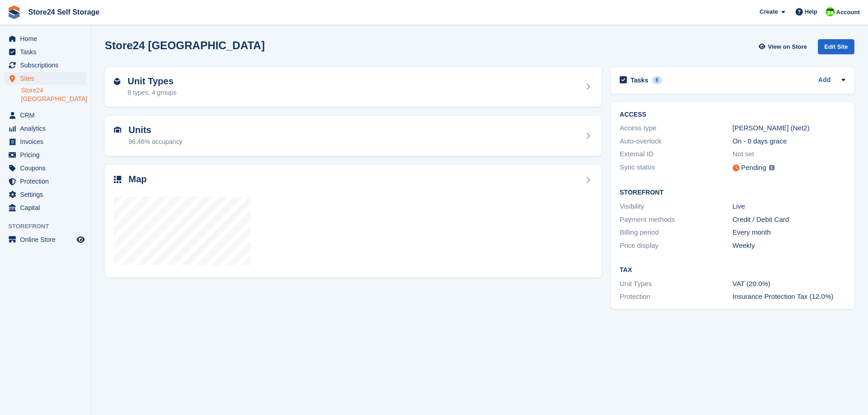 The image size is (868, 415). I want to click on div: Protection, so click(676, 297).